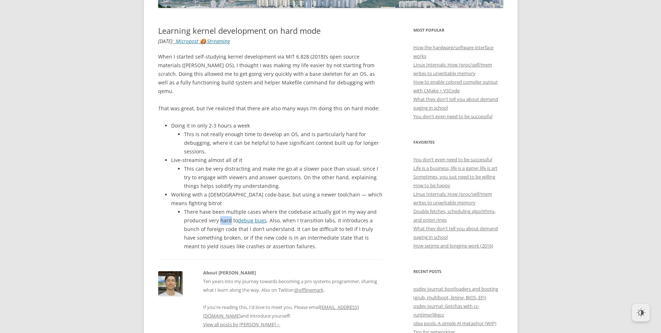 The width and height of the screenshot is (661, 333). Describe the element at coordinates (432, 185) in the screenshot. I see `a: How to be happy` at that location.